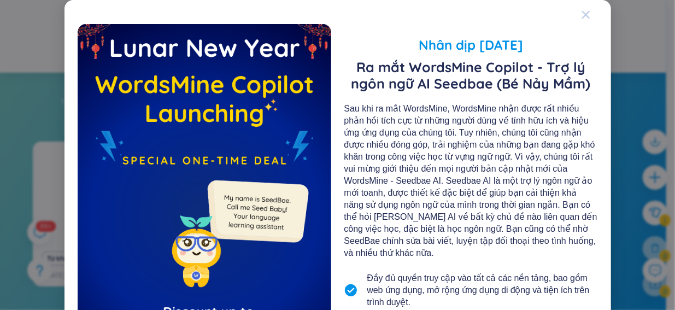 Image resolution: width=675 pixels, height=310 pixels. What do you see at coordinates (478, 290) in the screenshot?
I see `font: Đầy đủ quyền truy cập vào tất cả các nền tảng, bao gồm web ứng dụng, mở rộng ứng dụng di động và ...` at bounding box center [478, 290].